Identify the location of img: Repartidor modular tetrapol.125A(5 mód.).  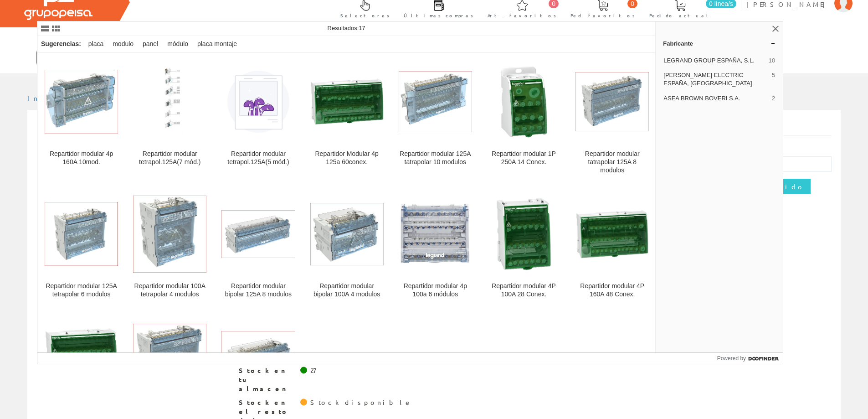
(258, 101).